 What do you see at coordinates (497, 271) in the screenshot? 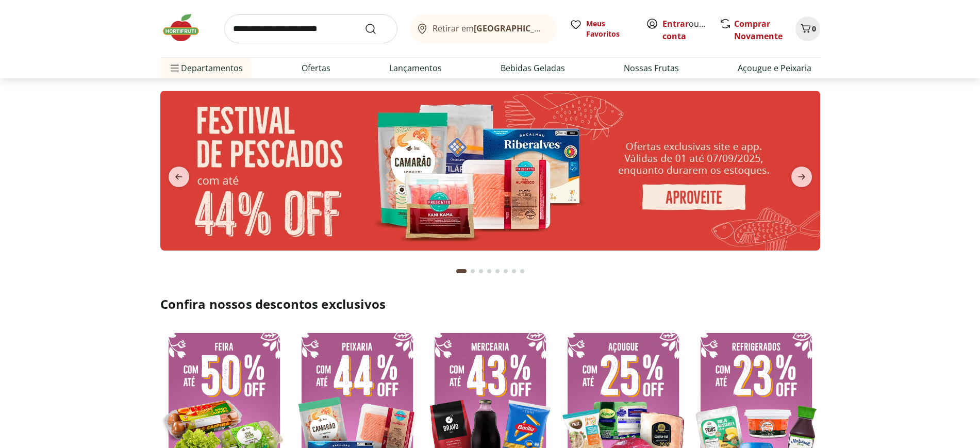
I see `button: Go to page 5 from fs-carousel` at bounding box center [497, 271].